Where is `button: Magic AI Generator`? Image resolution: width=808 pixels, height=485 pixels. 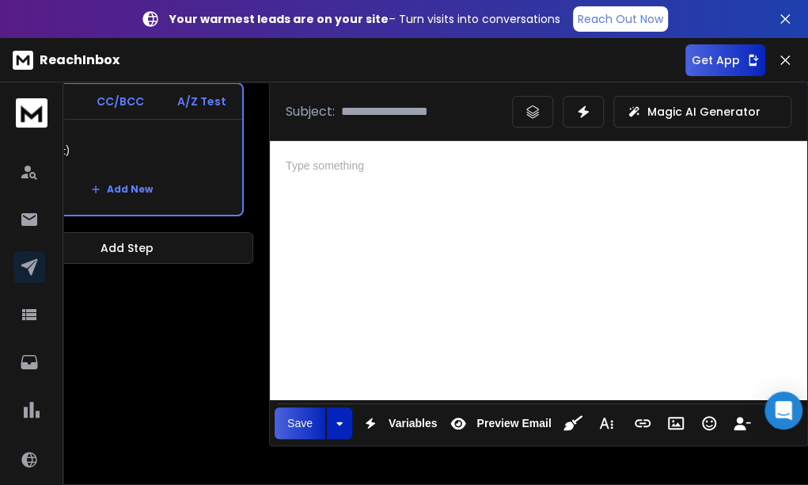
button: Magic AI Generator is located at coordinates (702, 112).